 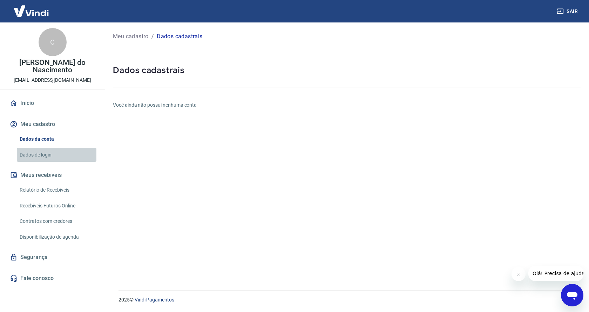 What do you see at coordinates (32, 8) in the screenshot?
I see `span: Olá! Precisa de ajuda?` at bounding box center [32, 8].